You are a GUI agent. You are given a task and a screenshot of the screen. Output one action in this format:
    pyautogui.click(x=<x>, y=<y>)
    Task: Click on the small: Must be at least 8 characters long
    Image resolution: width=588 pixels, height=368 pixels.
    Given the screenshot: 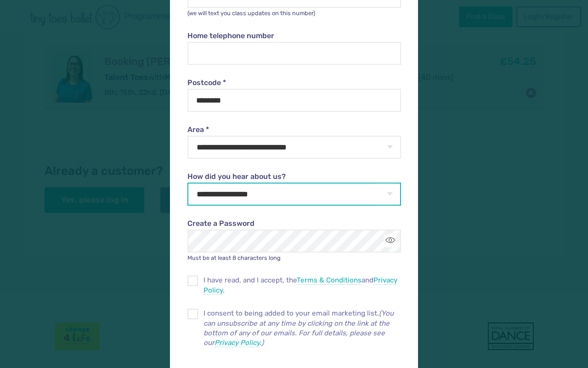 What is the action you would take?
    pyautogui.click(x=234, y=257)
    